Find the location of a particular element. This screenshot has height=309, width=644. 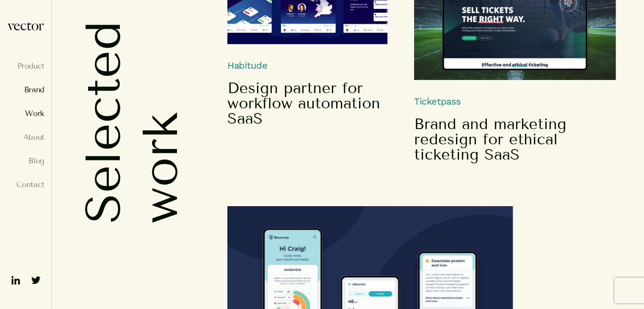

a: Product is located at coordinates (25, 66).